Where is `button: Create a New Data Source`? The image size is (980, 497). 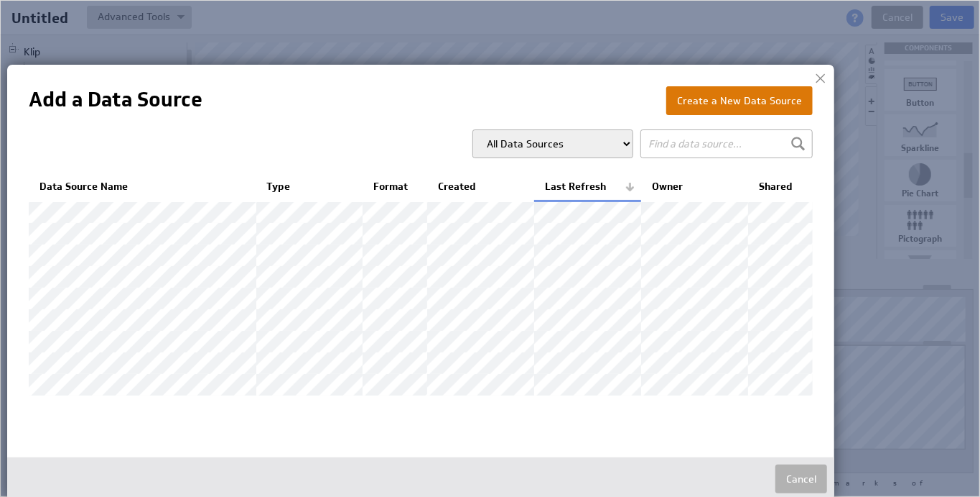 button: Create a New Data Source is located at coordinates (740, 100).